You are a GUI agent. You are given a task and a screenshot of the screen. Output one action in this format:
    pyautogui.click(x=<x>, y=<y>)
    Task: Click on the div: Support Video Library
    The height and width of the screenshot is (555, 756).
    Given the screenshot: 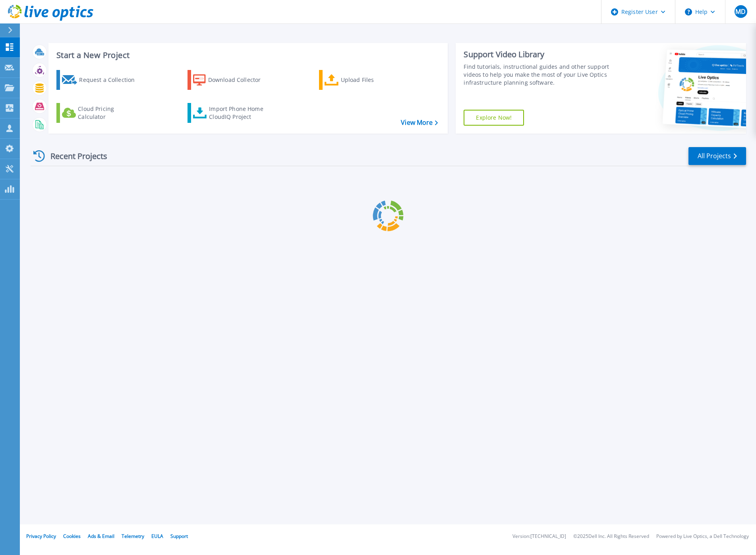 What is the action you would take?
    pyautogui.click(x=538, y=55)
    